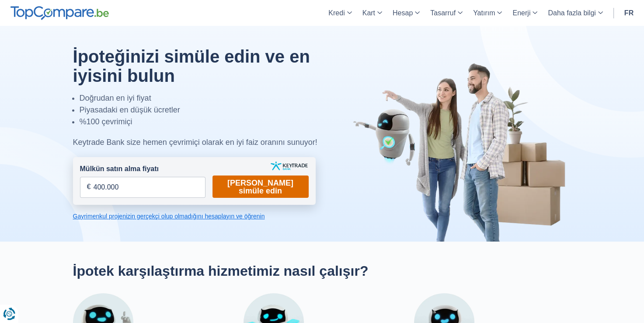  I want to click on h1: İpoteğinizi simüle edin ve en iyisini bulun, so click(216, 66).